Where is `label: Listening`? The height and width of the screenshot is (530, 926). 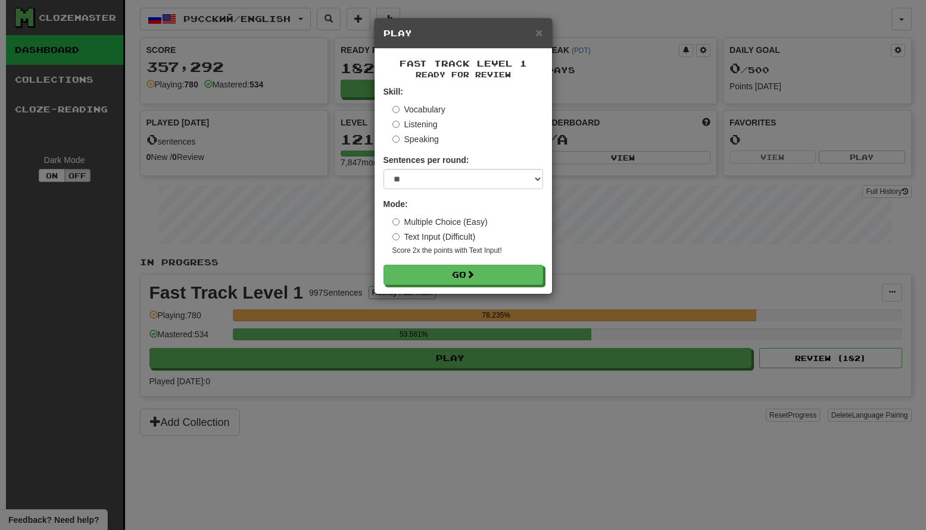 label: Listening is located at coordinates (415, 124).